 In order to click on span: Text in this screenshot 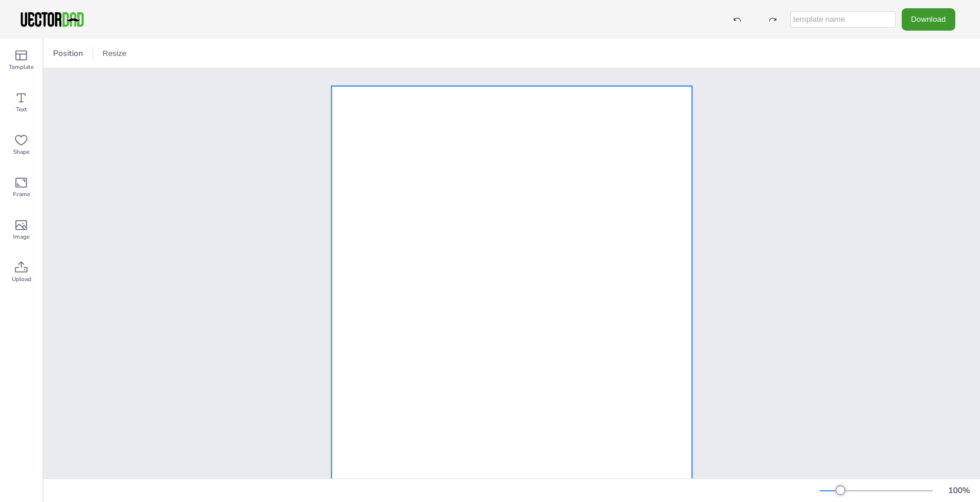, I will do `click(21, 110)`.